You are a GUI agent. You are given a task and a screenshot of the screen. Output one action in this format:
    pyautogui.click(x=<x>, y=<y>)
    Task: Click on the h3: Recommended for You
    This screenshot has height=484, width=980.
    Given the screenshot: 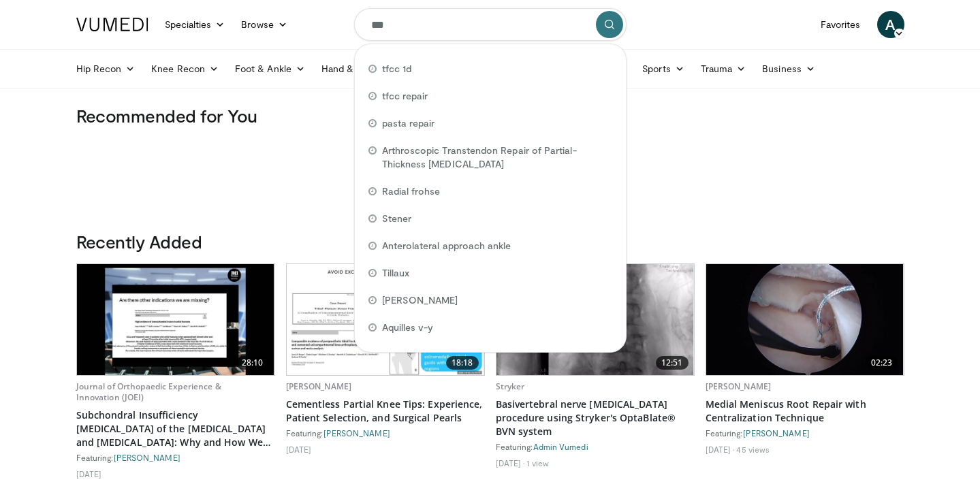 What is the action you would take?
    pyautogui.click(x=490, y=116)
    